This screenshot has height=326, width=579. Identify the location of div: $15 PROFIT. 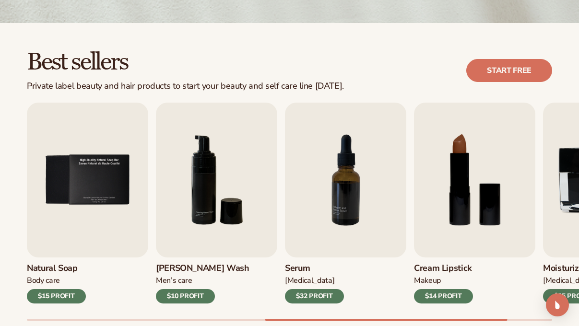
(56, 296).